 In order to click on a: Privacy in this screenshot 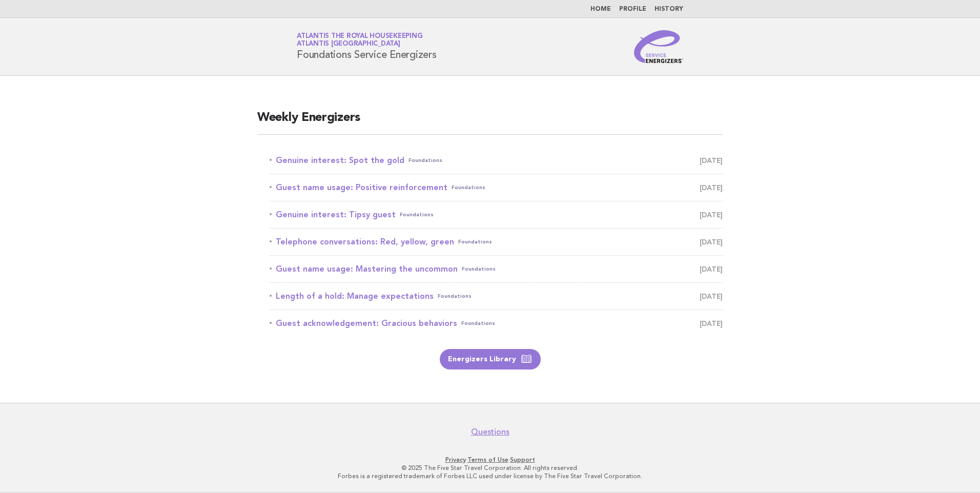, I will do `click(455, 460)`.